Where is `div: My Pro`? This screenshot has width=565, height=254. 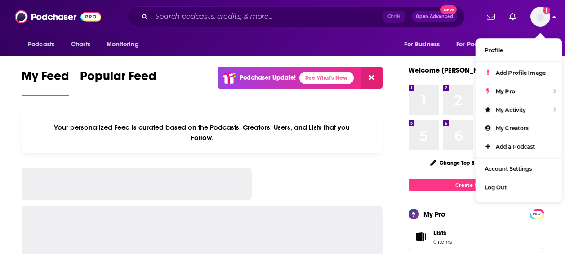
div: My Pro is located at coordinates (434, 214).